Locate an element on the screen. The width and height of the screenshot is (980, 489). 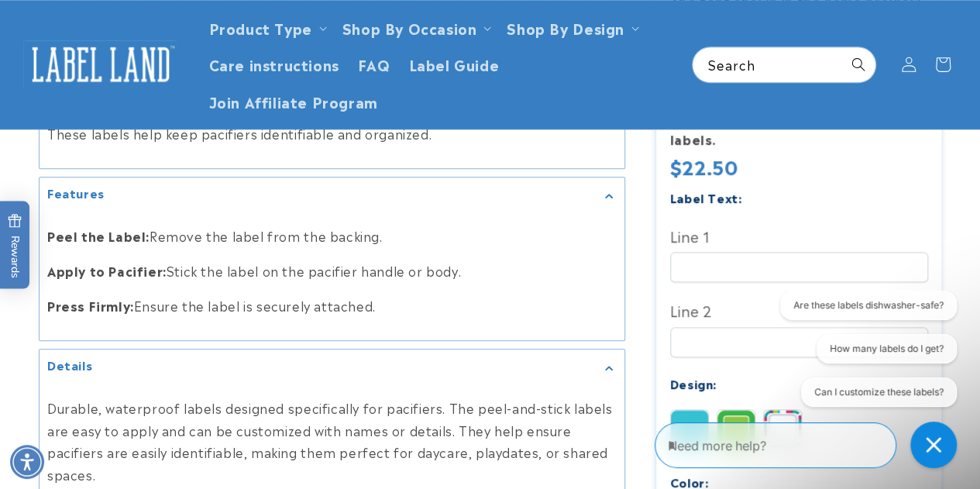
span: Shop By Occasion is located at coordinates (410, 27).